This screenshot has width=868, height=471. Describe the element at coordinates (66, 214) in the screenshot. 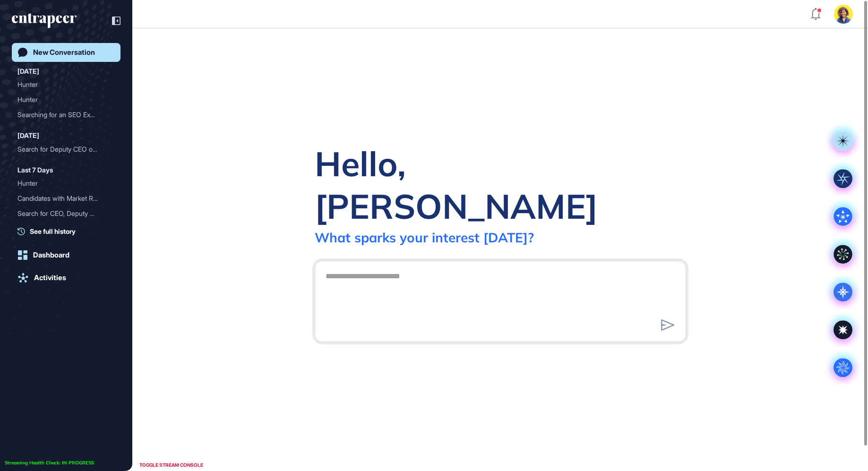

I see `div: Search for CEO, Deputy CEO, or CSO Candidates in Fintech with Global Vision and M&A Experience in...` at that location.